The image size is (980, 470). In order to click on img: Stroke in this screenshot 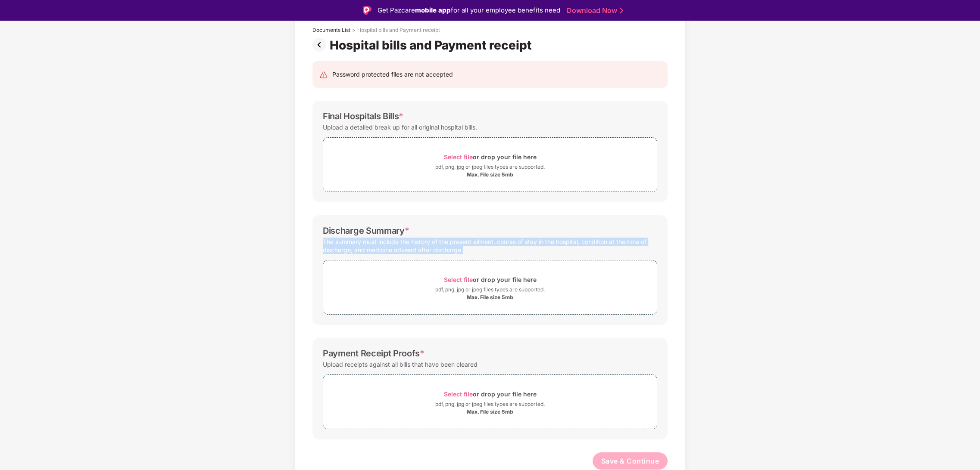, I will do `click(622, 10)`.